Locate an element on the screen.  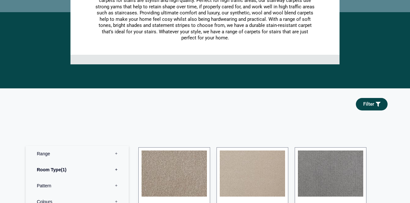
span: 1 is located at coordinates (63, 170).